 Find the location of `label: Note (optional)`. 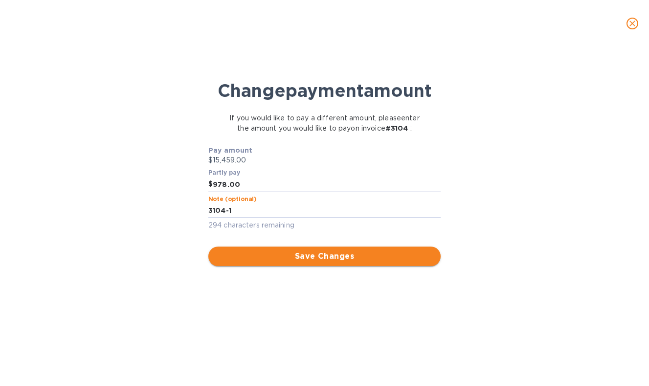

label: Note (optional) is located at coordinates (232, 199).